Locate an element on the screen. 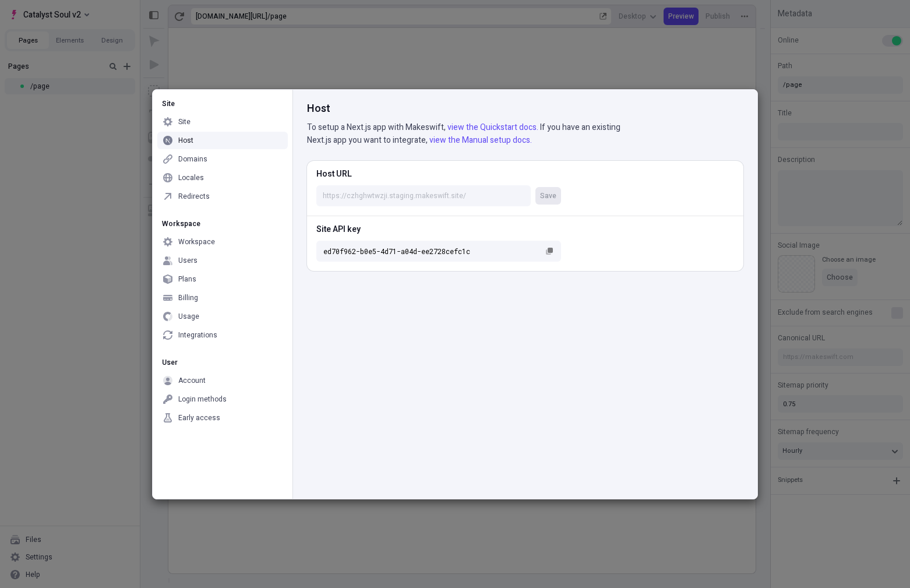 This screenshot has width=910, height=588. div: Plans is located at coordinates (187, 279).